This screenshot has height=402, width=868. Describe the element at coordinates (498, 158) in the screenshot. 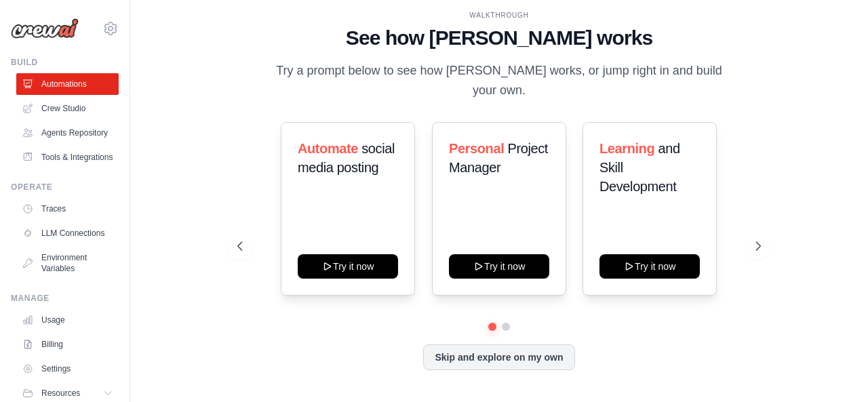

I see `span: Project Manager` at that location.